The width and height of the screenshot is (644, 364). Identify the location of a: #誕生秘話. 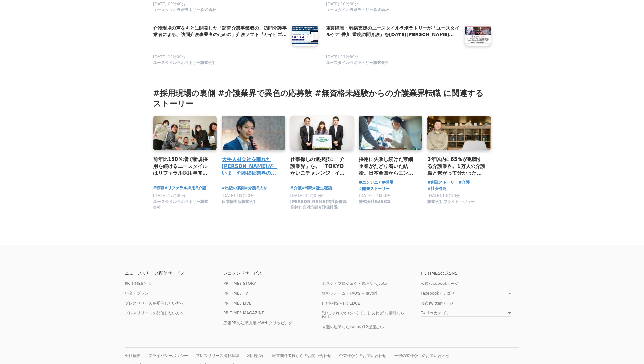
(322, 188).